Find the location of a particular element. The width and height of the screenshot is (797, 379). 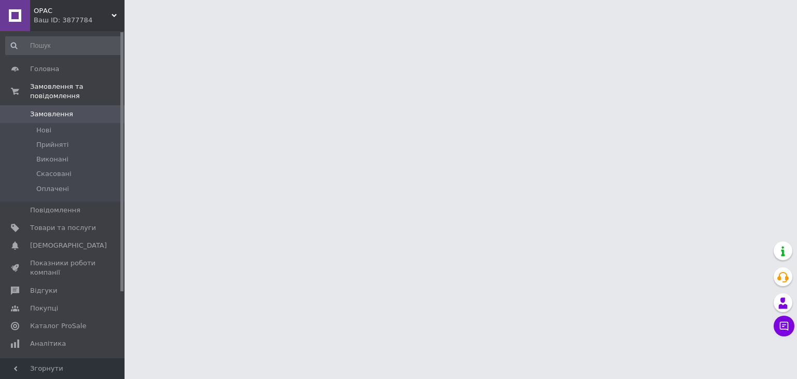

span: Замовлення is located at coordinates (51, 114).